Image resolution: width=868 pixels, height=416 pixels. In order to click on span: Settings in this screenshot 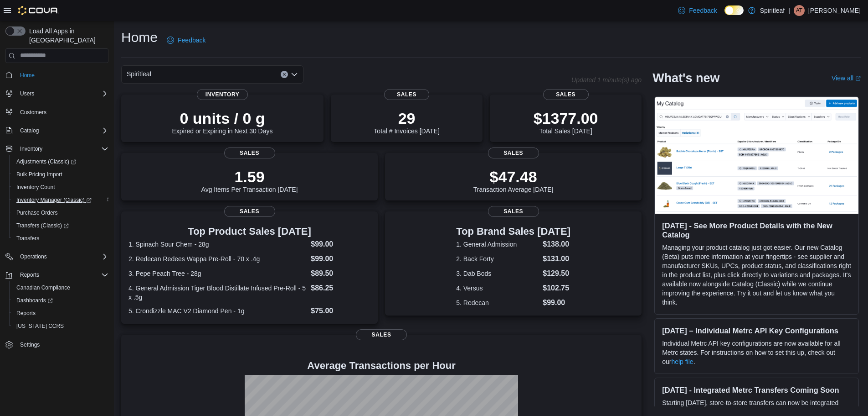, I will do `click(30, 344)`.